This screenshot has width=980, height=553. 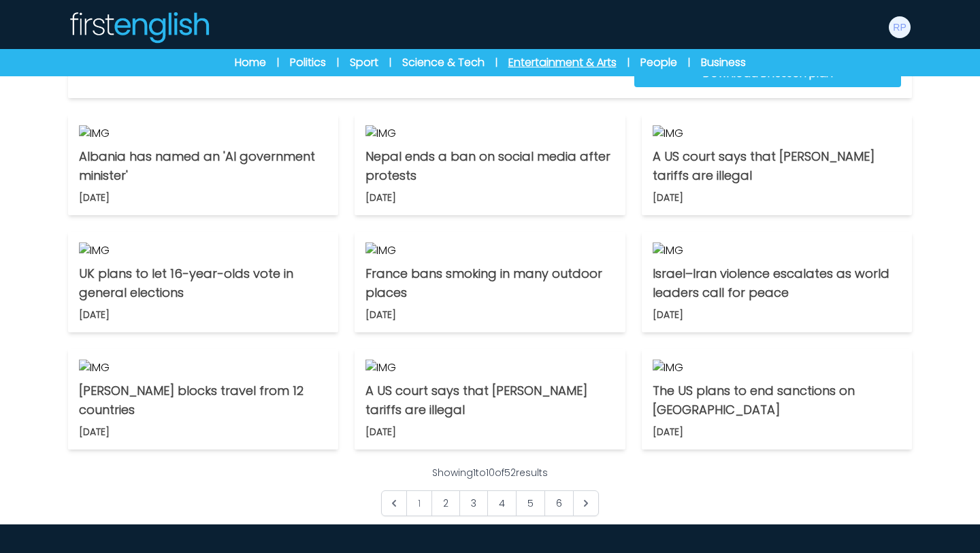 What do you see at coordinates (394, 503) in the screenshot?
I see `span: &laquo; Previous` at bounding box center [394, 503].